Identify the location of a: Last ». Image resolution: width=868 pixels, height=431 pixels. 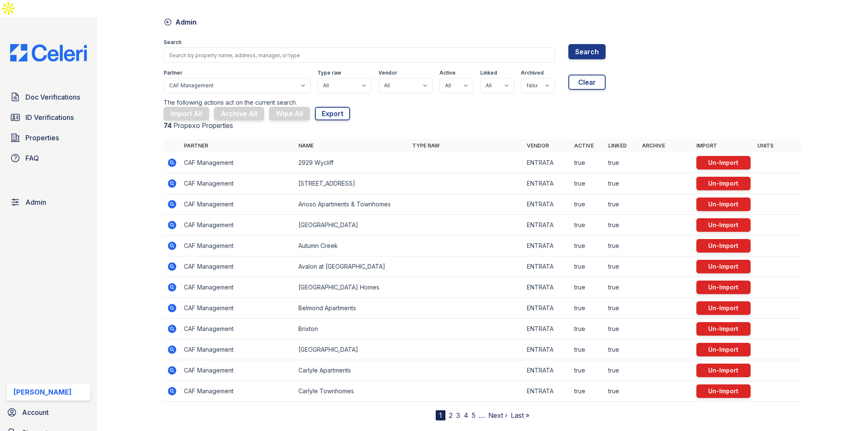
(520, 415).